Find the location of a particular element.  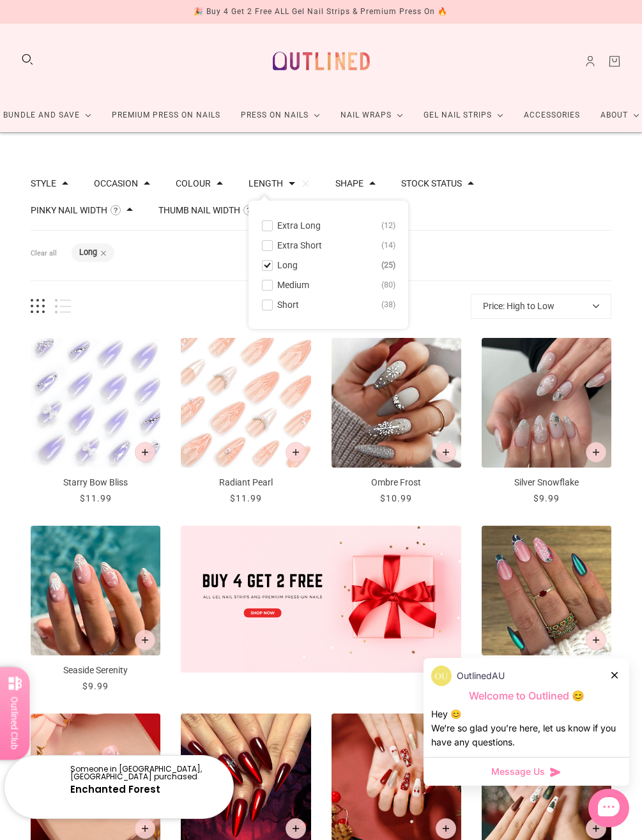

a: Radiant Pearl is located at coordinates (245, 422).